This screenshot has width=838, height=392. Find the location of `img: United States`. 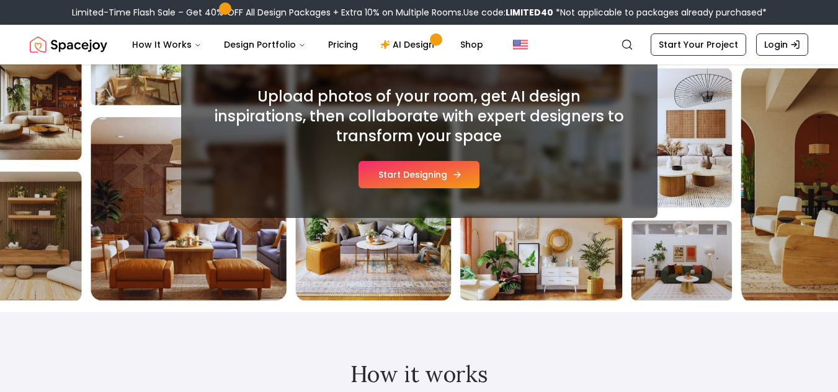

img: United States is located at coordinates (520, 45).